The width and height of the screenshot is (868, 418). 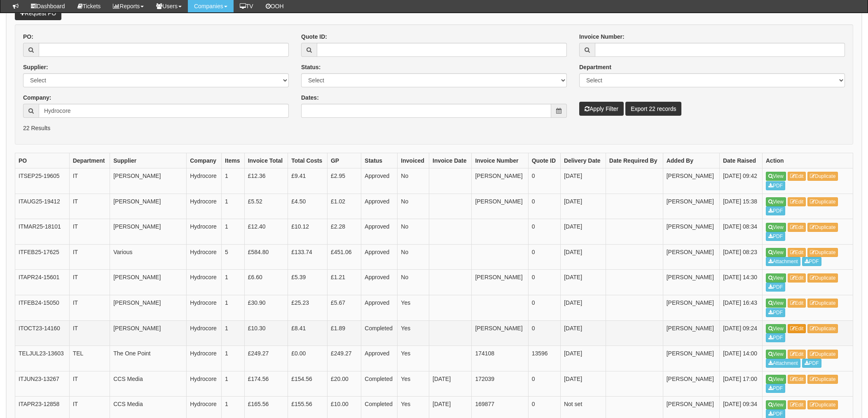 What do you see at coordinates (413, 232) in the screenshot?
I see `td: No` at bounding box center [413, 232].